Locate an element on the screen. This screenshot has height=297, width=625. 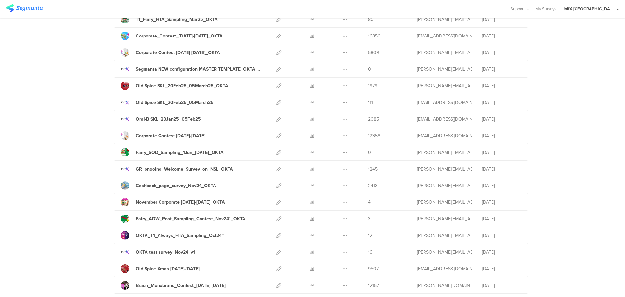
div: Old Spice SKL_20Feb25_05March25_OKTA is located at coordinates (182, 86).